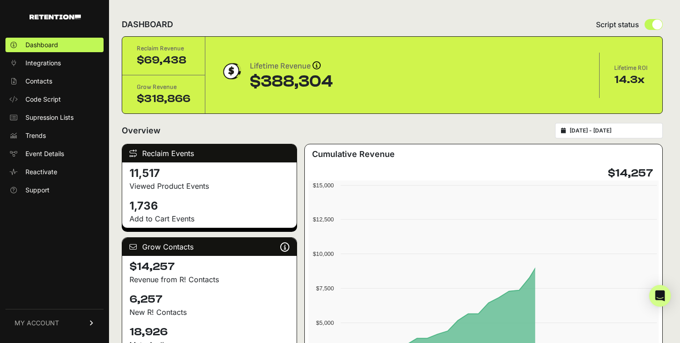 The height and width of the screenshot is (343, 680). Describe the element at coordinates (163, 99) in the screenshot. I see `div: $318,866` at that location.